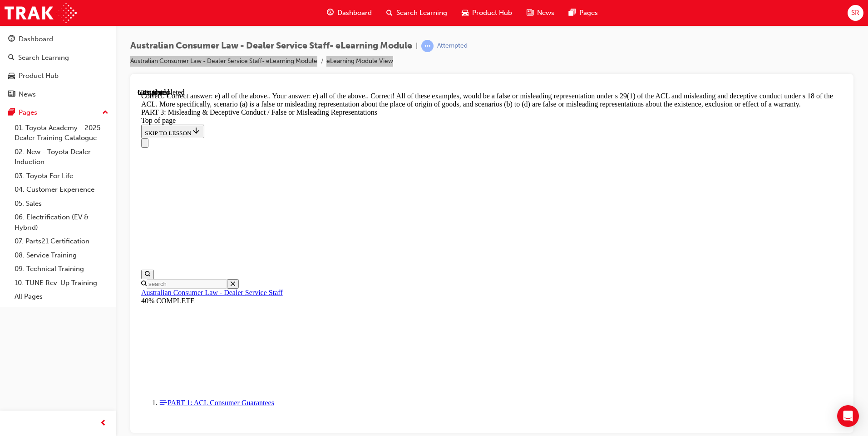 The height and width of the screenshot is (436, 868). I want to click on span: Product Hub, so click(492, 13).